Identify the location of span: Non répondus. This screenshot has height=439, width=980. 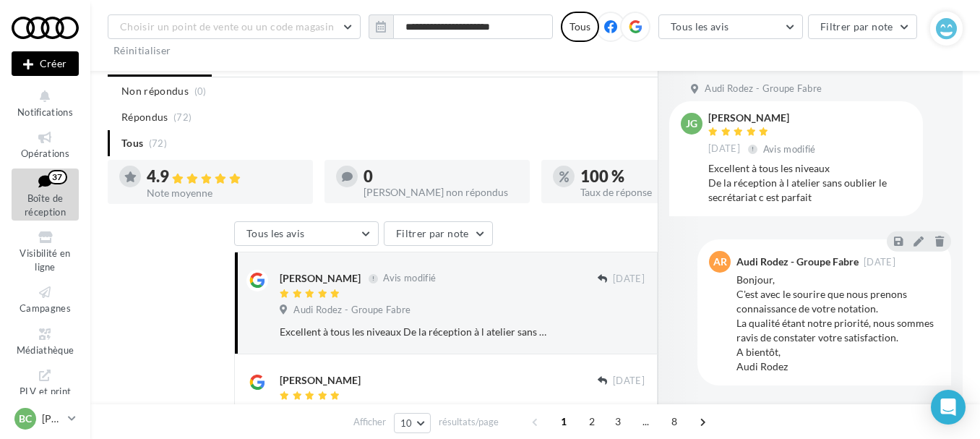
(155, 91).